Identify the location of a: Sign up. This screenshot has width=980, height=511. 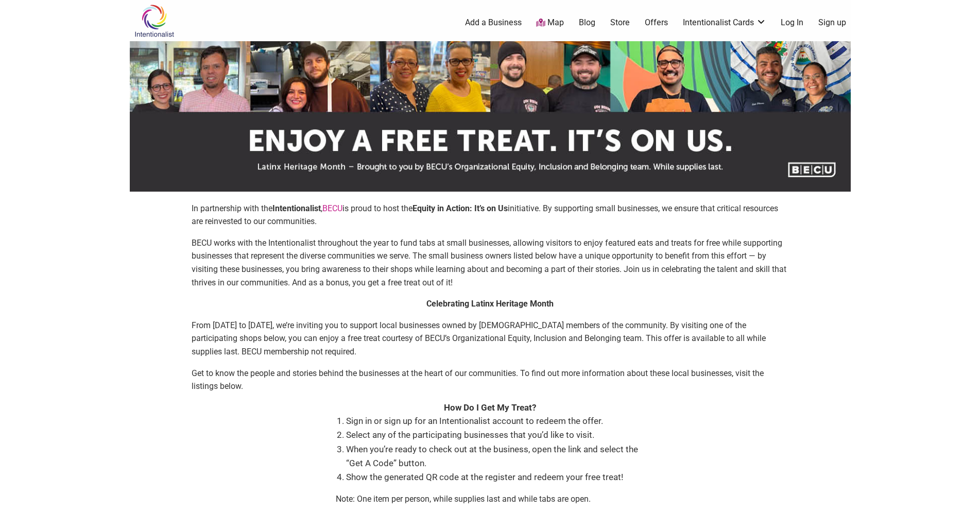
(832, 23).